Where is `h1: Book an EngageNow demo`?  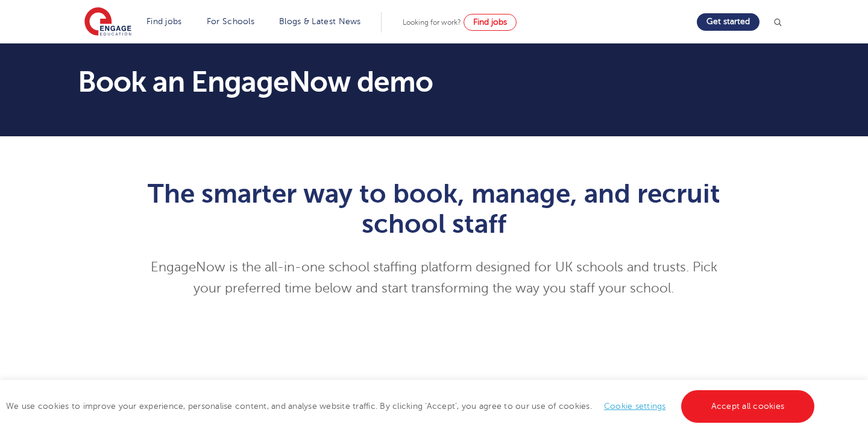 h1: Book an EngageNow demo is located at coordinates (313, 82).